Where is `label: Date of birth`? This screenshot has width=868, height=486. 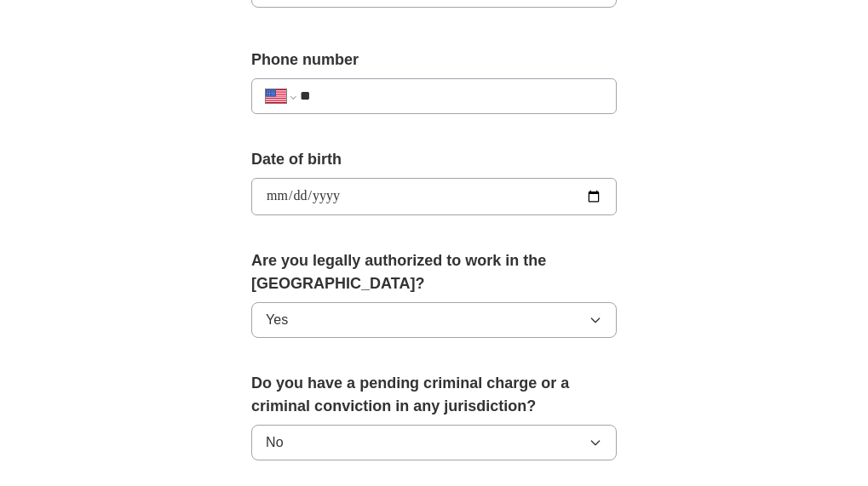 label: Date of birth is located at coordinates (434, 159).